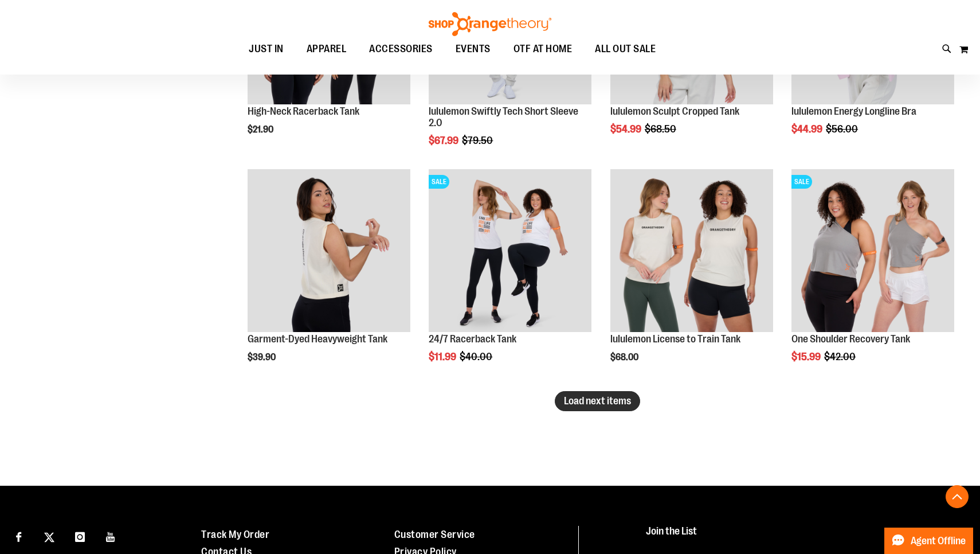 The image size is (980, 554). What do you see at coordinates (625, 49) in the screenshot?
I see `span: ALL OUT SALE` at bounding box center [625, 49].